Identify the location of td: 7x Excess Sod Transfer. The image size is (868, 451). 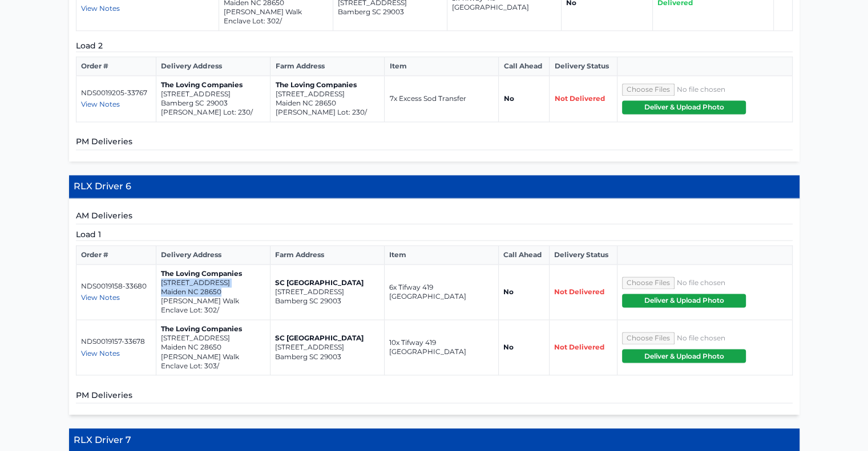
(441, 99).